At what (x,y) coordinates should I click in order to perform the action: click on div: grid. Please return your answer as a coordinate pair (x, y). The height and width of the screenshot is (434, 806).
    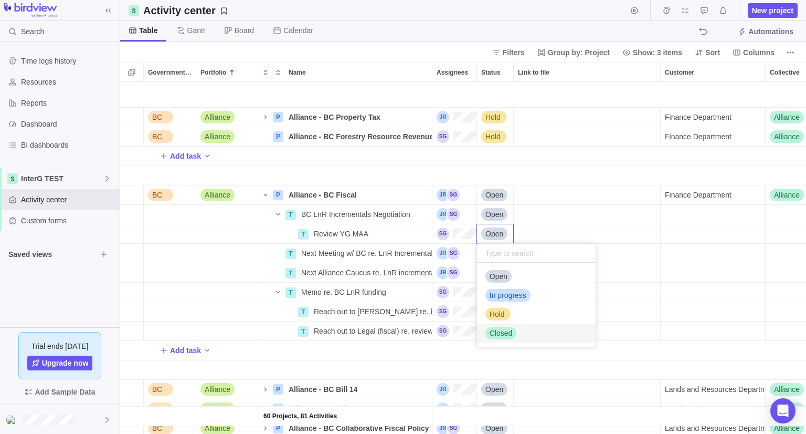
    Looking at the image, I should click on (463, 258).